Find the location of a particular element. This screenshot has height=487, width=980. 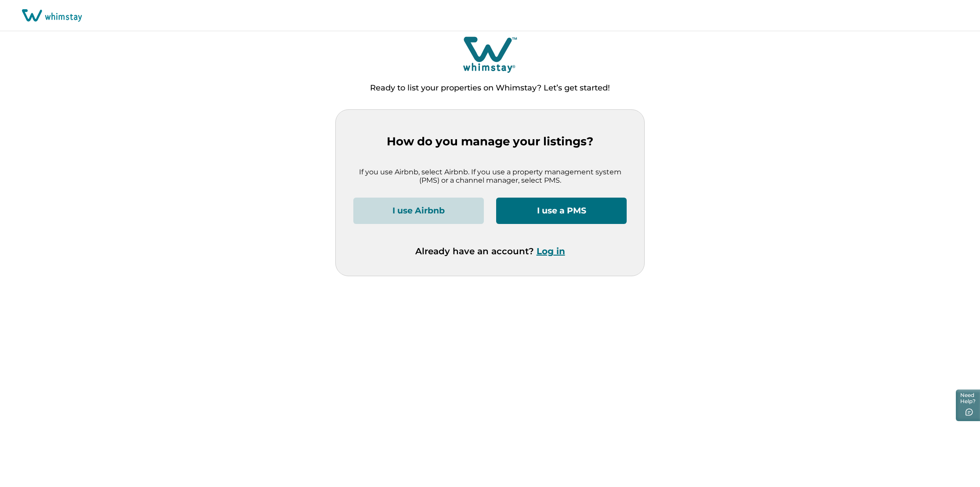

p: If you use Airbnb, select Airbnb. If you use a property management system (PMS) or a channel mana... is located at coordinates (490, 176).